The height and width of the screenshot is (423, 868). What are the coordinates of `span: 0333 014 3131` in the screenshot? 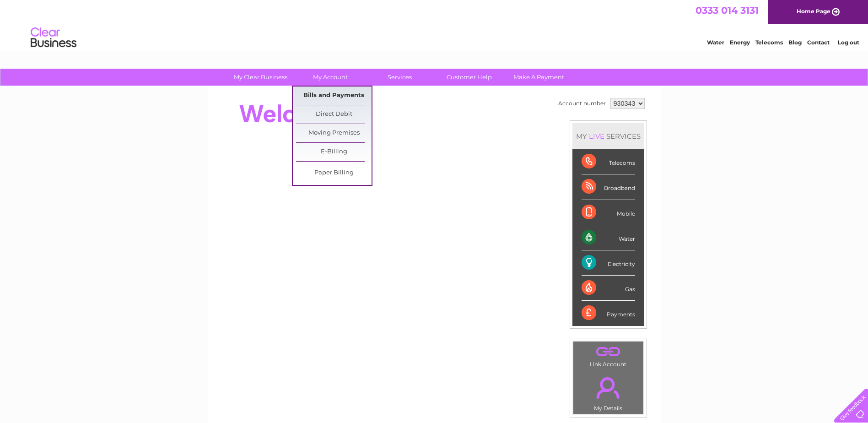 It's located at (727, 10).